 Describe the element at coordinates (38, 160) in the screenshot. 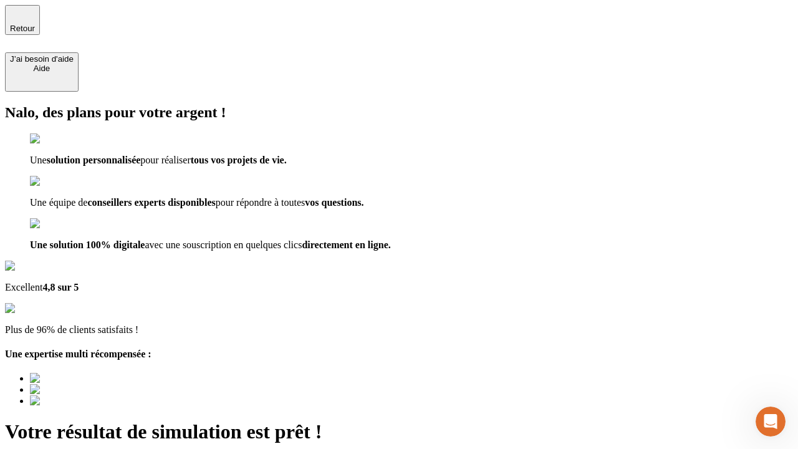

I see `span: Une` at that location.